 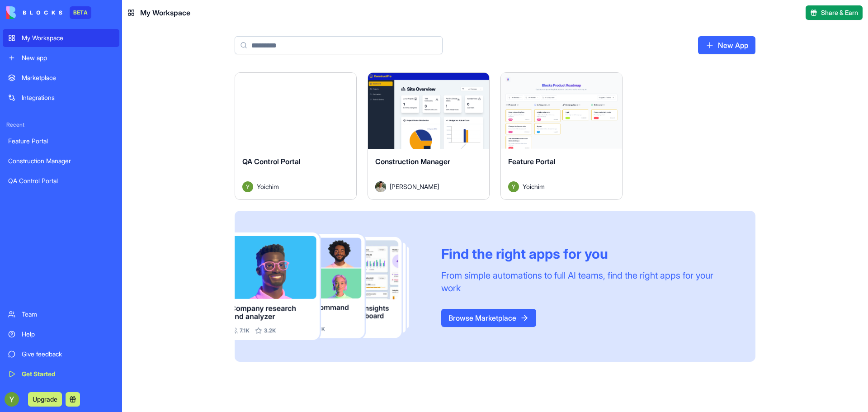 I want to click on div: Get Started, so click(x=68, y=374).